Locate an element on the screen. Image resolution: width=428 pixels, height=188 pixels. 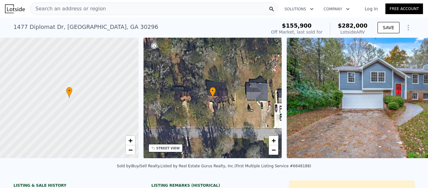
div: Lotside ARV is located at coordinates (353, 32).